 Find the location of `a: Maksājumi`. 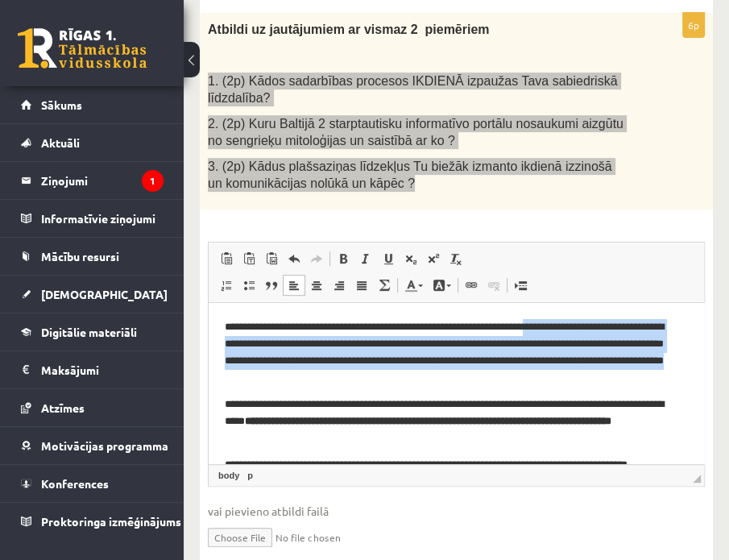

a: Maksājumi is located at coordinates (92, 370).